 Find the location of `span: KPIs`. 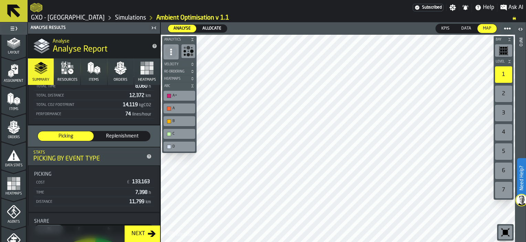

span: KPIs is located at coordinates (446, 29).